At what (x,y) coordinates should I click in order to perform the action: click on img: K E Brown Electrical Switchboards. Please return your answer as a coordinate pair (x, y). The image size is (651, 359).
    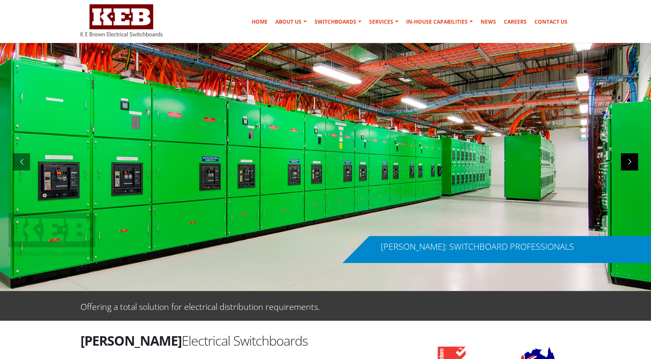
    Looking at the image, I should click on (121, 20).